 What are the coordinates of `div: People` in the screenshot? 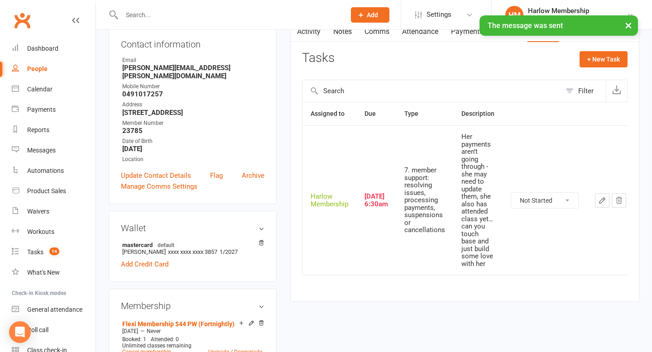 It's located at (37, 69).